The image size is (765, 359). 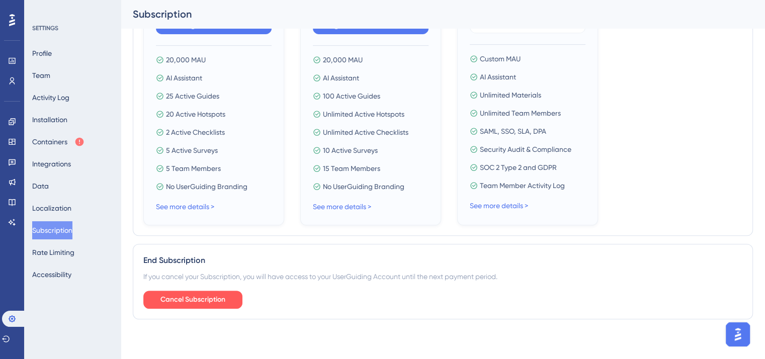 What do you see at coordinates (193, 168) in the screenshot?
I see `span: 5 Team Members` at bounding box center [193, 168].